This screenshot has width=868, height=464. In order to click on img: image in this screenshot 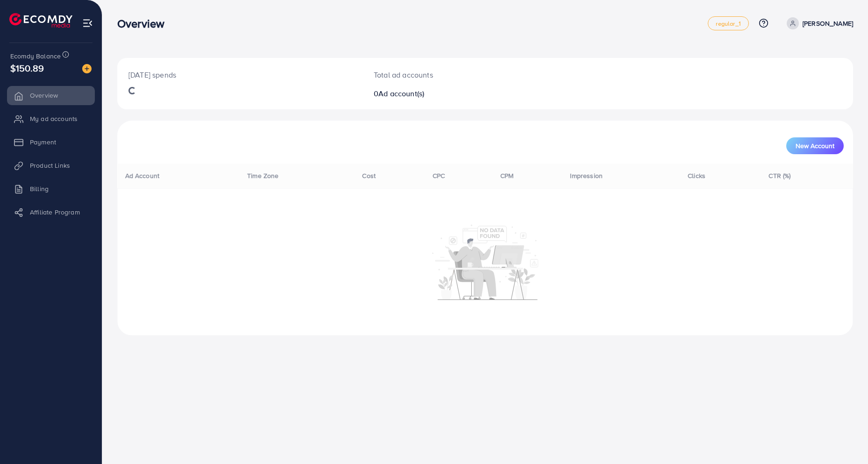, I will do `click(87, 69)`.